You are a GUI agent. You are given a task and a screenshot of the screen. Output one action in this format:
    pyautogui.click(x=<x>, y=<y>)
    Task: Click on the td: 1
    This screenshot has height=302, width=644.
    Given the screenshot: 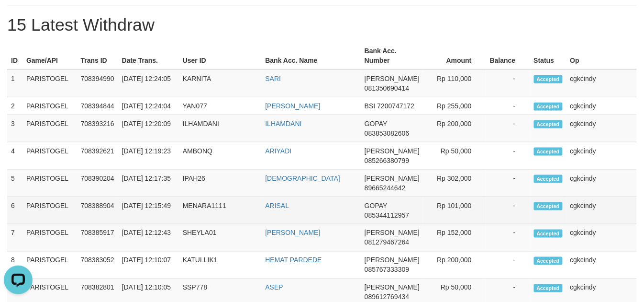 What is the action you would take?
    pyautogui.click(x=15, y=83)
    